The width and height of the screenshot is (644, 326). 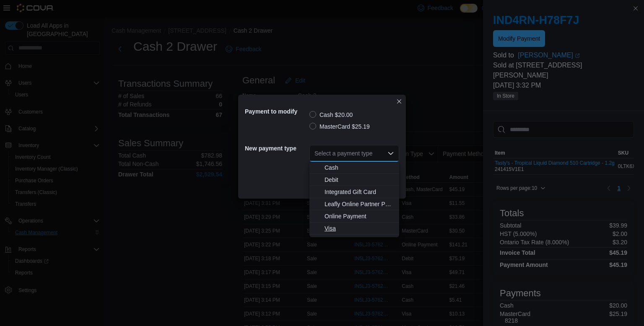 I want to click on h5: Payment to modify, so click(x=277, y=111).